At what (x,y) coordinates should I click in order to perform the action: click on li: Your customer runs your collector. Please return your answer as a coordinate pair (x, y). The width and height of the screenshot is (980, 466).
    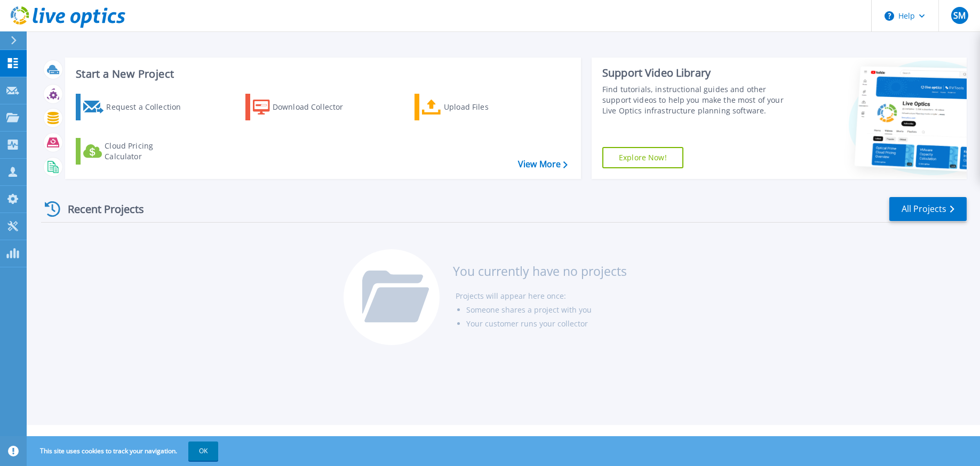
    Looking at the image, I should click on (546, 324).